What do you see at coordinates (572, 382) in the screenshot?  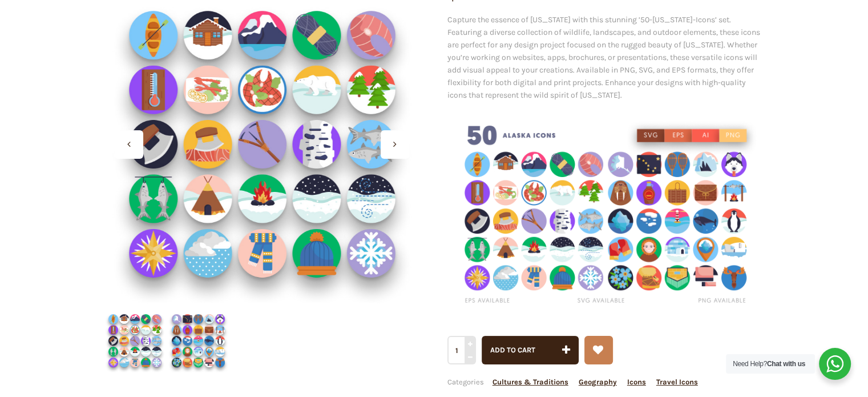 I see `span: Categories` at bounding box center [572, 382].